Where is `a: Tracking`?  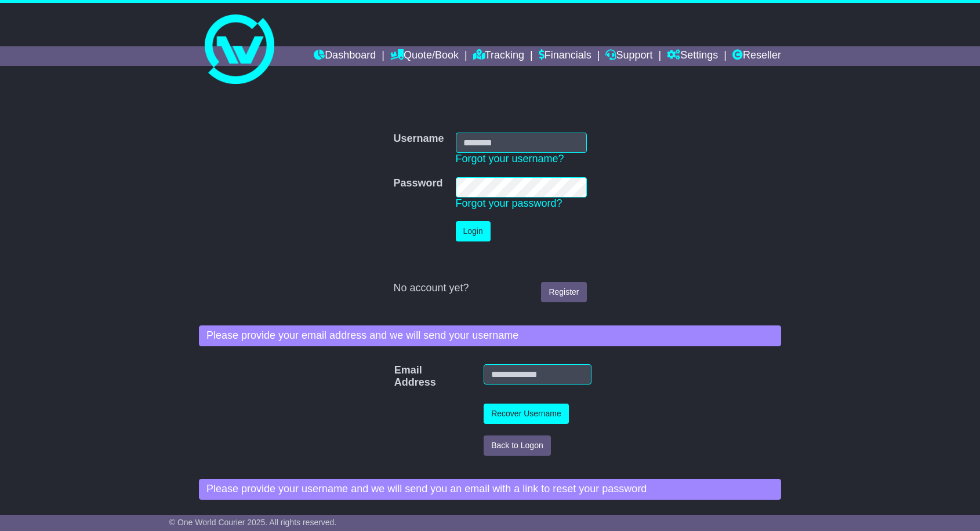 a: Tracking is located at coordinates (499, 56).